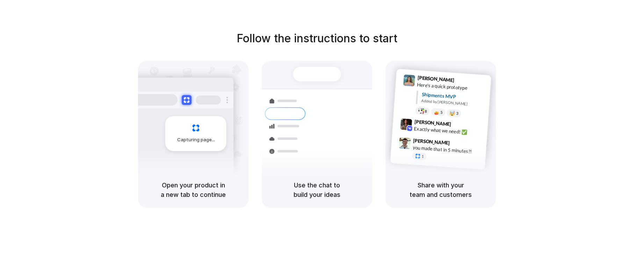  Describe the element at coordinates (452, 87) in the screenshot. I see `div: Here's a quick prototype` at that location.